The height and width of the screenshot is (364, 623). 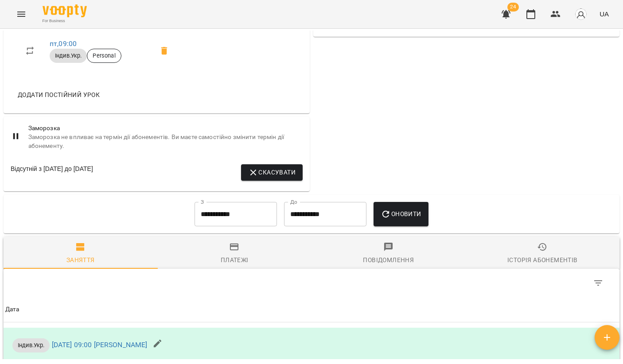 What do you see at coordinates (63, 44) in the screenshot?
I see `a: пт,09:00` at bounding box center [63, 44].